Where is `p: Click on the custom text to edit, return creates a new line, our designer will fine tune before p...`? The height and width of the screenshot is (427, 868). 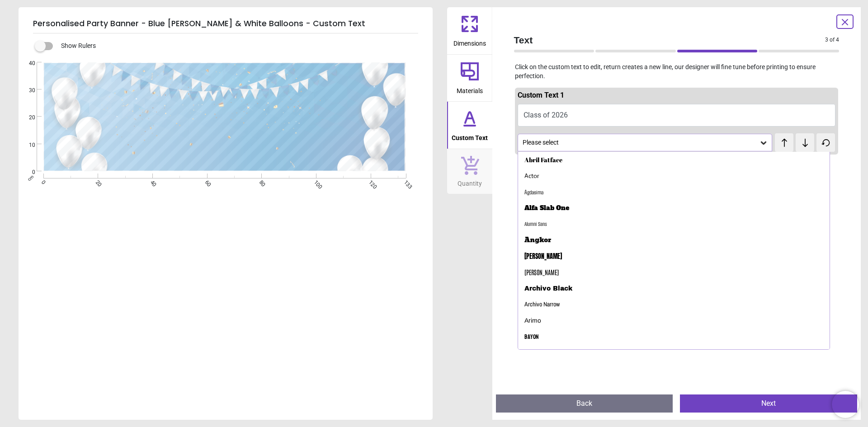 p: Click on the custom text to edit, return creates a new line, our designer will fine tune before p... is located at coordinates (676, 71).